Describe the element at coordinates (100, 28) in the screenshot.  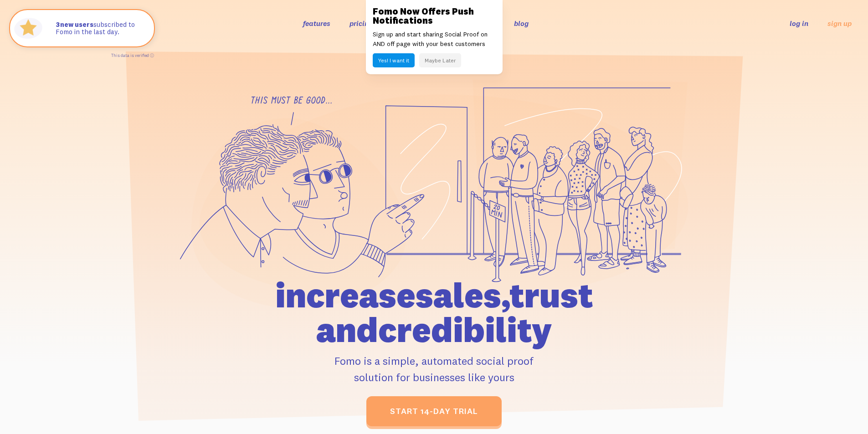
I see `p: subscribed to Fomo in the last day.` at that location.